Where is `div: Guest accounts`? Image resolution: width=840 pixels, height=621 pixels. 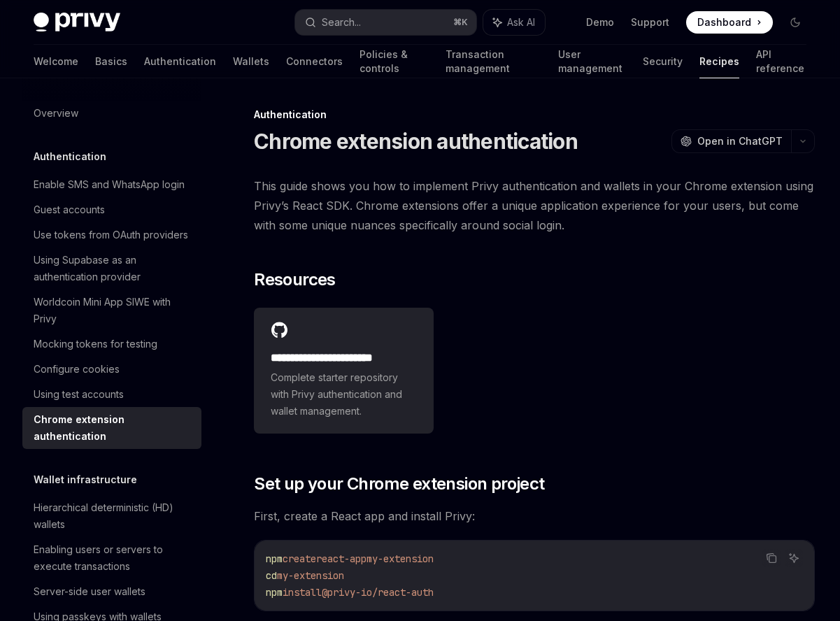
div: Guest accounts is located at coordinates (69, 210).